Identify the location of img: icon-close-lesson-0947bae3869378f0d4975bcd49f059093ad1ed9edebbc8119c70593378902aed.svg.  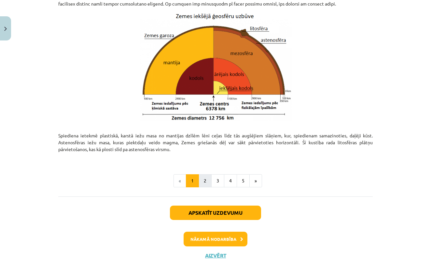
(6, 29).